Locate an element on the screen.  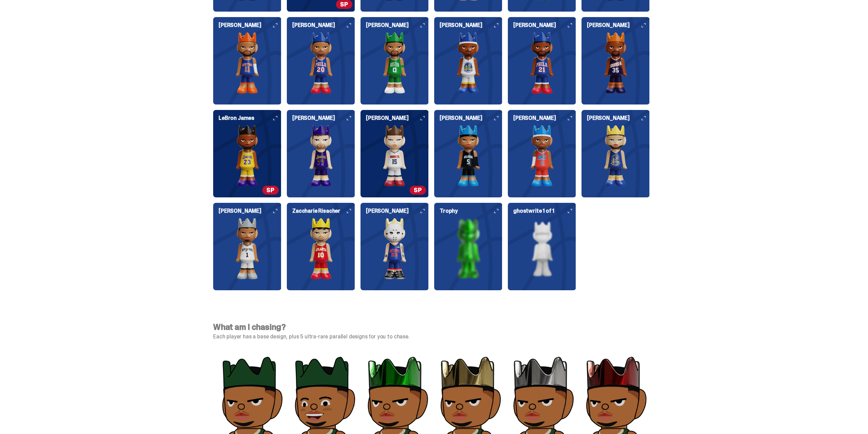
p: Each player has a base design, plus 5 ultra-rare parallel designs for you to chase. is located at coordinates (432, 336).